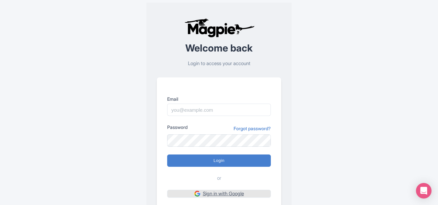  What do you see at coordinates (219, 110) in the screenshot?
I see `input: you@example.com` at bounding box center [219, 110].